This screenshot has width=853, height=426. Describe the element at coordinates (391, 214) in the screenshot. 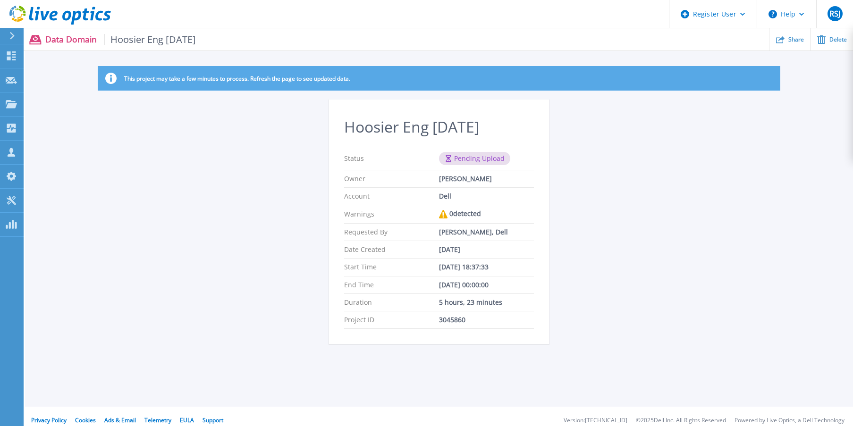

I see `p: Warnings` at that location.